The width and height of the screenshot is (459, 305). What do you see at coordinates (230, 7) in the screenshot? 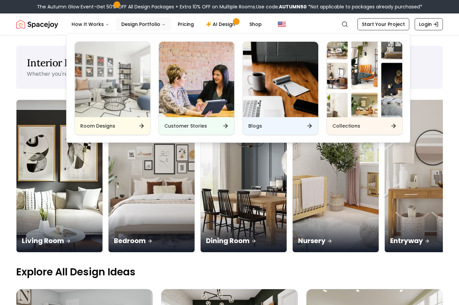
I see `div: The Autumn Glow Event-Get 50% OFF All Design Packages + Extra 10% OFF on Multiple Rooms.` at bounding box center [230, 7].